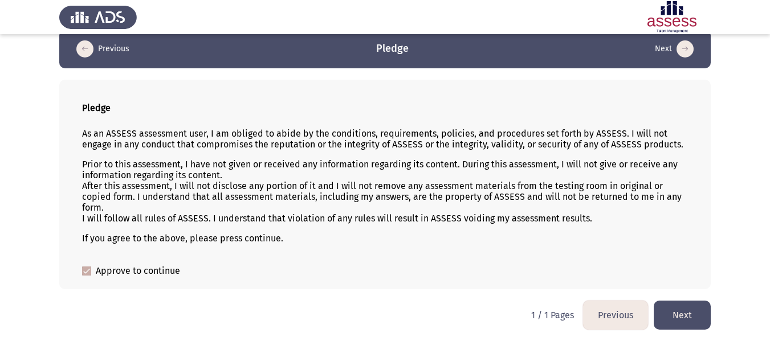 Image resolution: width=770 pixels, height=341 pixels. I want to click on p: As an ASSESS assessment user, I am obliged to abide by the conditions, requirements, policies, an..., so click(385, 139).